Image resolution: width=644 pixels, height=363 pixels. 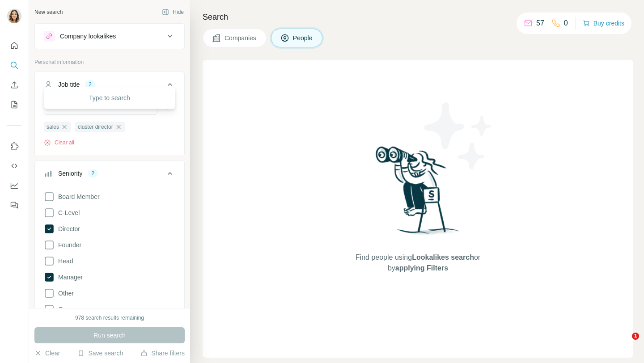 I want to click on img: Avatar, so click(x=14, y=16).